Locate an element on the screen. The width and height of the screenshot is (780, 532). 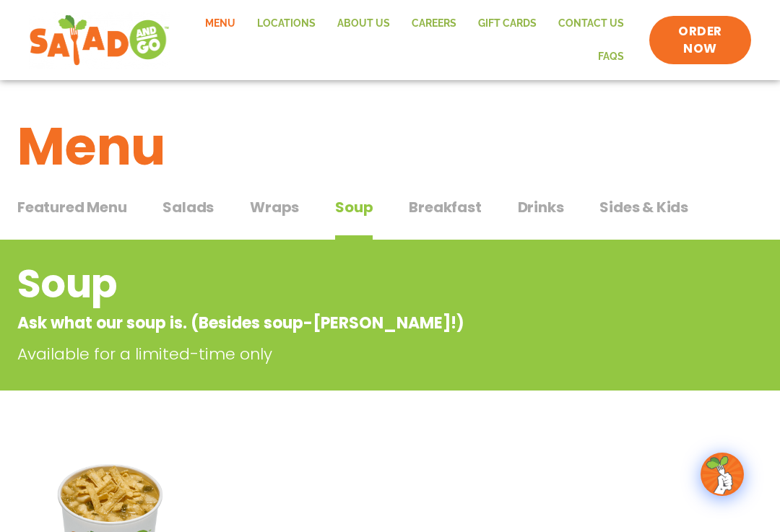
a: Menu is located at coordinates (220, 24).